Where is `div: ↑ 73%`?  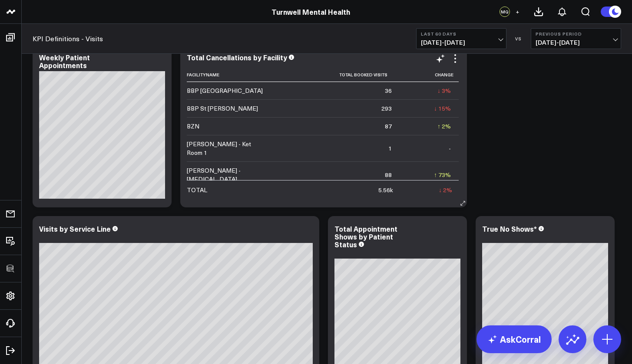
div: ↑ 73% is located at coordinates (442, 175).